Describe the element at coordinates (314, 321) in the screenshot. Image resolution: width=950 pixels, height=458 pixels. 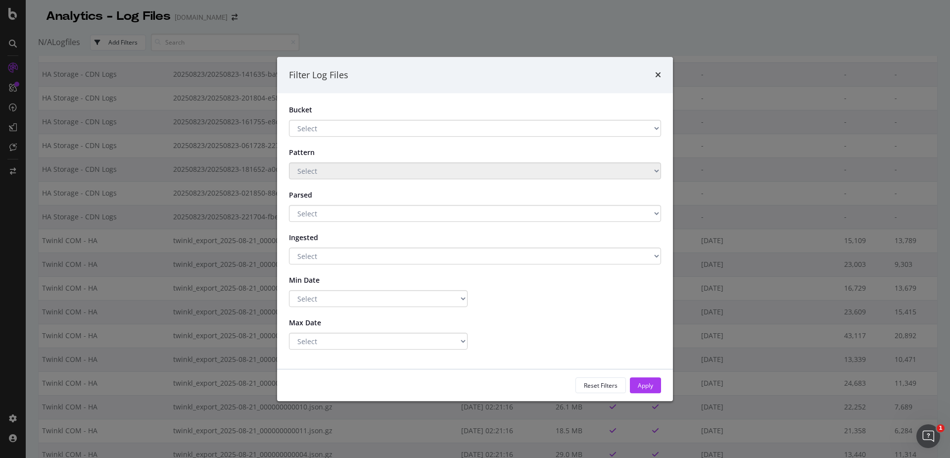
I see `label: Max Date` at that location.